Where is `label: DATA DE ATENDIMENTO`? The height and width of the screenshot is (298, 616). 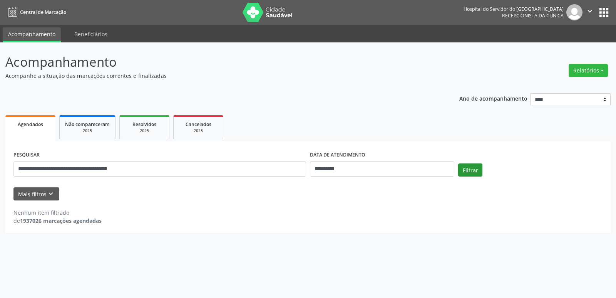
label: DATA DE ATENDIMENTO is located at coordinates (338, 155).